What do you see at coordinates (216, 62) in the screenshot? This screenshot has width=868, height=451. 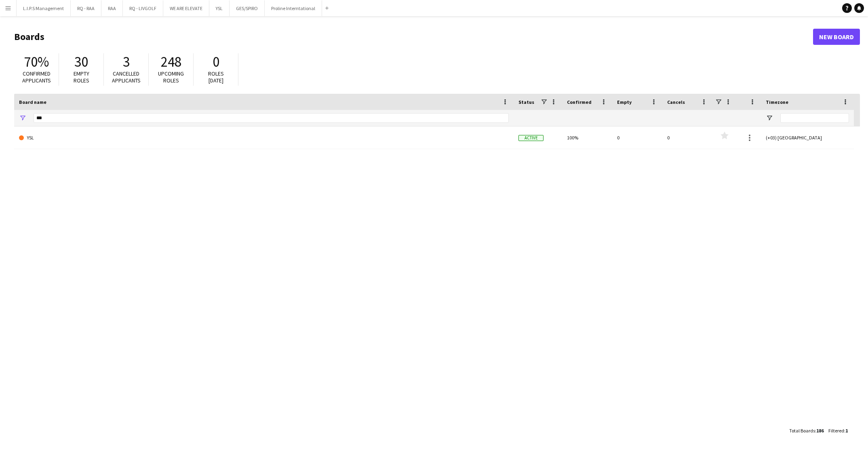 I see `span: 0` at bounding box center [216, 62].